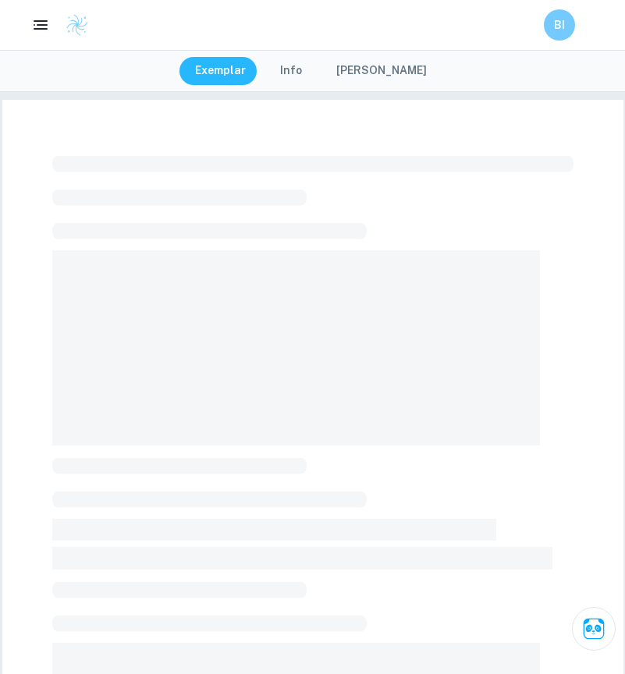 The image size is (625, 674). Describe the element at coordinates (220, 71) in the screenshot. I see `button: Exemplar` at that location.